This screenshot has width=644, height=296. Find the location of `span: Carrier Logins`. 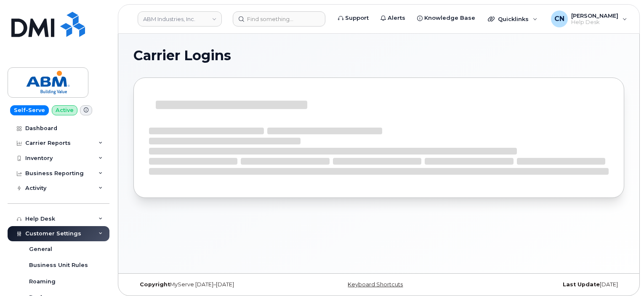

span: Carrier Logins is located at coordinates (182, 55).